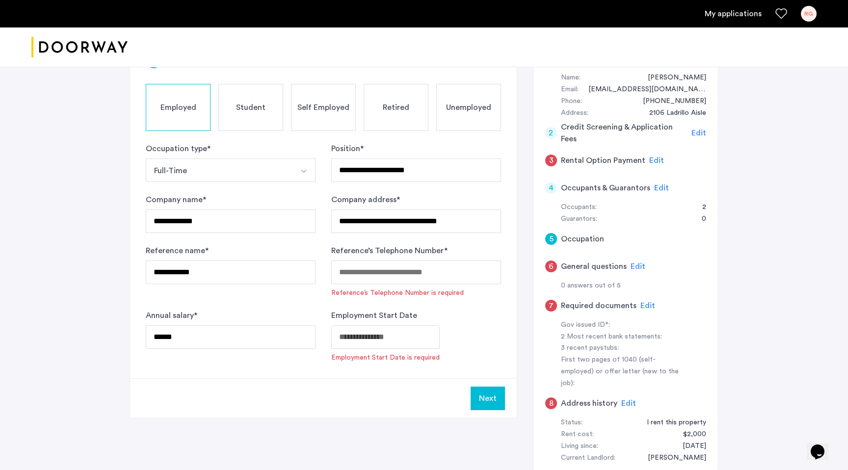 This screenshot has height=470, width=848. I want to click on span: Unemployed, so click(468, 107).